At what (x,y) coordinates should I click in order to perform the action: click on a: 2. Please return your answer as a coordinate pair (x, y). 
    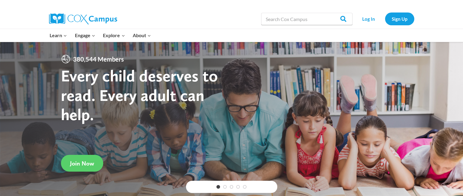
    Looking at the image, I should click on (225, 187).